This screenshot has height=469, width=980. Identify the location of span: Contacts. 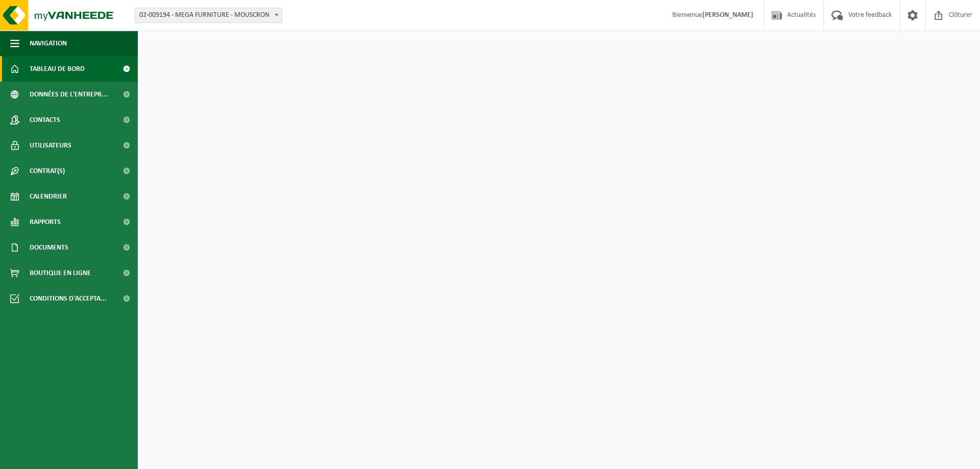
(45, 119).